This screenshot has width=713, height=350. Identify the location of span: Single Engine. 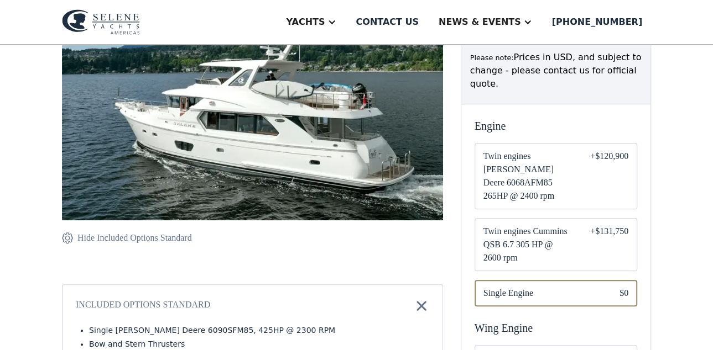
(542, 294).